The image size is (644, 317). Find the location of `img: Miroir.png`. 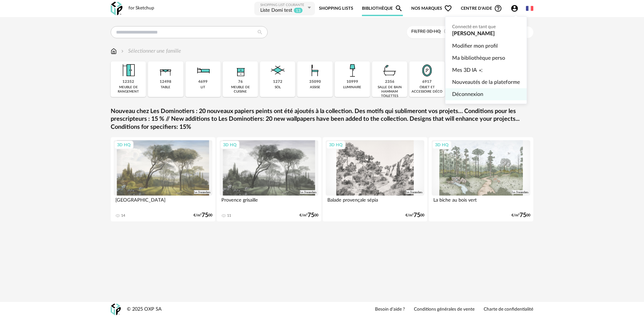

img: Miroir.png is located at coordinates (427, 71).